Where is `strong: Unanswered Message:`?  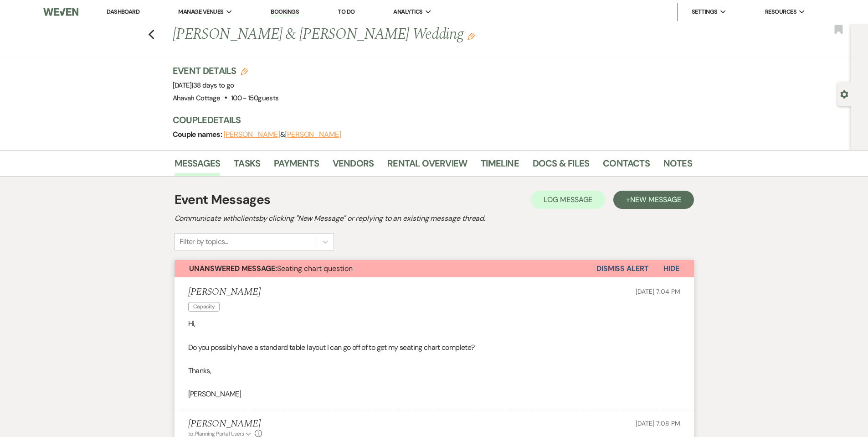 strong: Unanswered Message: is located at coordinates (233, 268).